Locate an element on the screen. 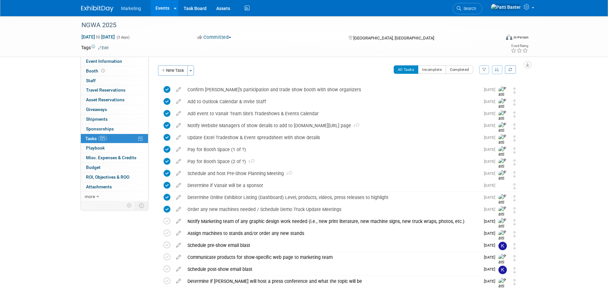  span: (3 days) is located at coordinates (123, 37).